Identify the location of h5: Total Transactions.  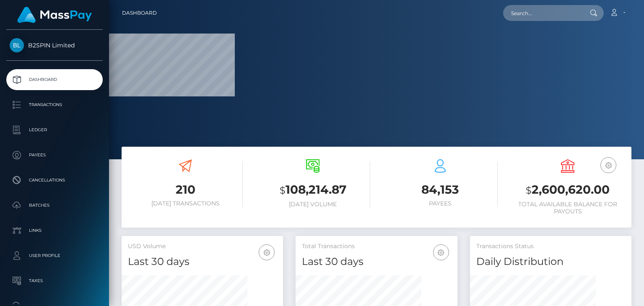
(376, 247).